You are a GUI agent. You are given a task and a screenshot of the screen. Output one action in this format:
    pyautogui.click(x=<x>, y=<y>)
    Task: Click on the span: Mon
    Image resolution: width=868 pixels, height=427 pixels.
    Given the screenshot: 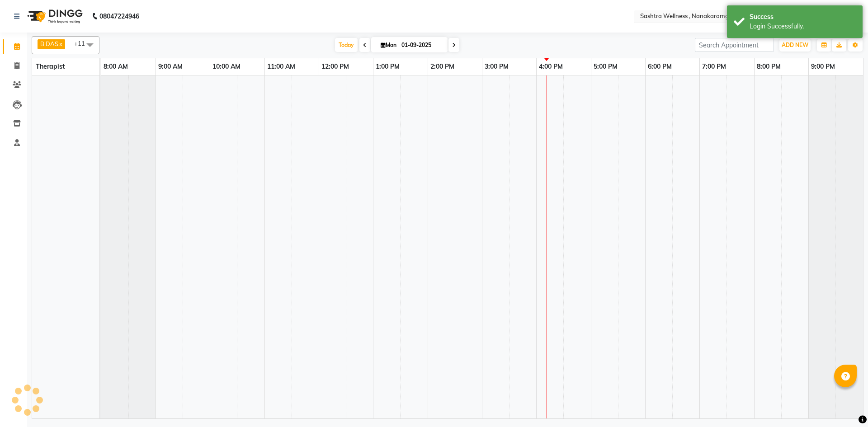 What is the action you would take?
    pyautogui.click(x=388, y=44)
    